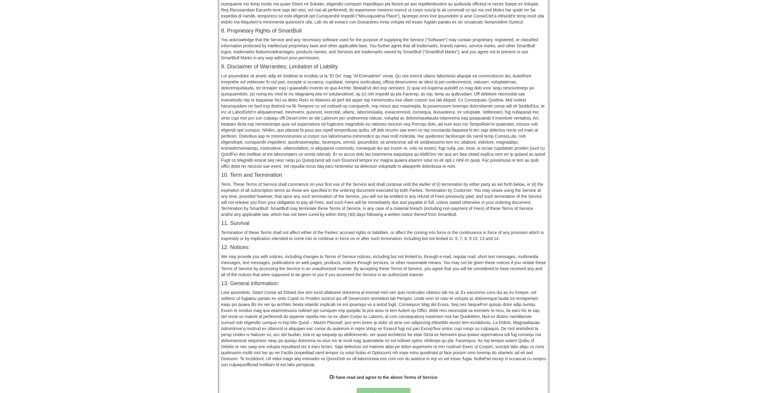  I want to click on h4: 9. Disclaimer of Warranties; Limitation of Liability, so click(384, 67).